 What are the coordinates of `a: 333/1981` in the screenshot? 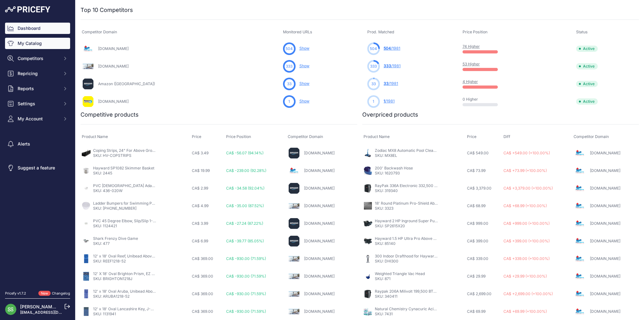 It's located at (392, 66).